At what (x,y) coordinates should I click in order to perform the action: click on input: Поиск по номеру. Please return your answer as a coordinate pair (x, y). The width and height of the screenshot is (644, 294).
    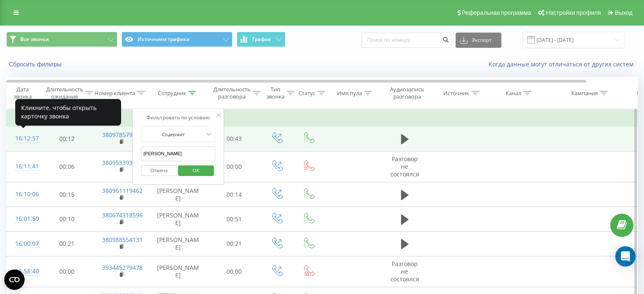
    Looking at the image, I should click on (406, 40).